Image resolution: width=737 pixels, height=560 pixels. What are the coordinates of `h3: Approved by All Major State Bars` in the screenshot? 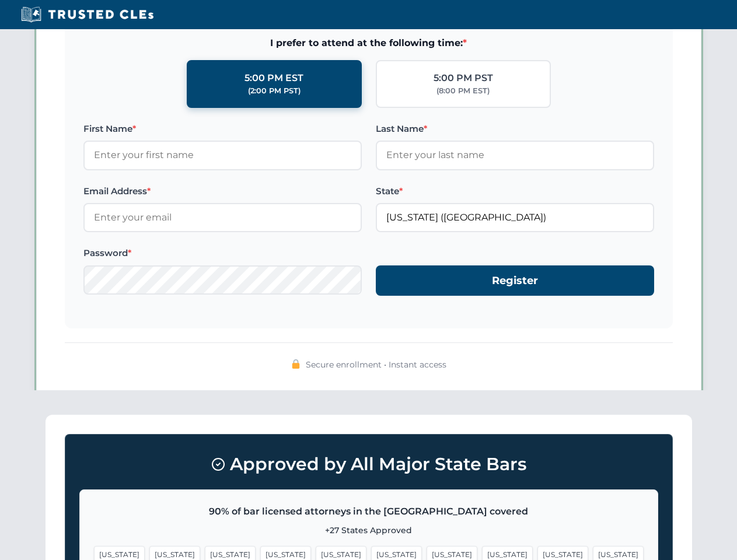 It's located at (369, 464).